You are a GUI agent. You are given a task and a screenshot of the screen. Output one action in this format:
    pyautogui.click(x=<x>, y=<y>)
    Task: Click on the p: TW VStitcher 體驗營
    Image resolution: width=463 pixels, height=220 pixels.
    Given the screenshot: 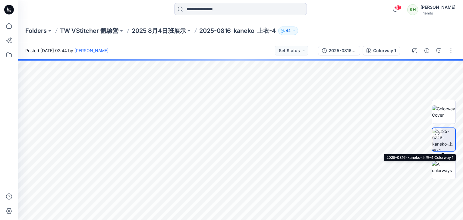 What is the action you would take?
    pyautogui.click(x=89, y=31)
    